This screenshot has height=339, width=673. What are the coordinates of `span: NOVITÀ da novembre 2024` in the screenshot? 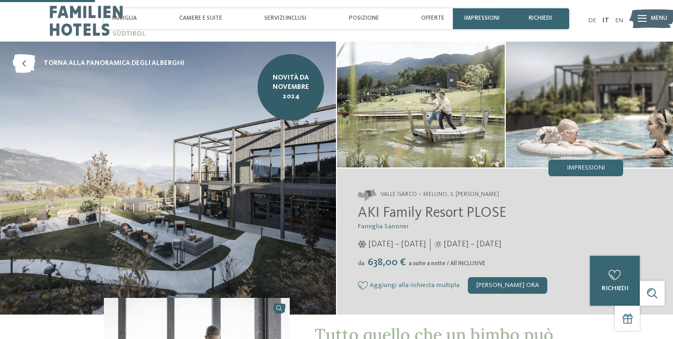 It's located at (291, 87).